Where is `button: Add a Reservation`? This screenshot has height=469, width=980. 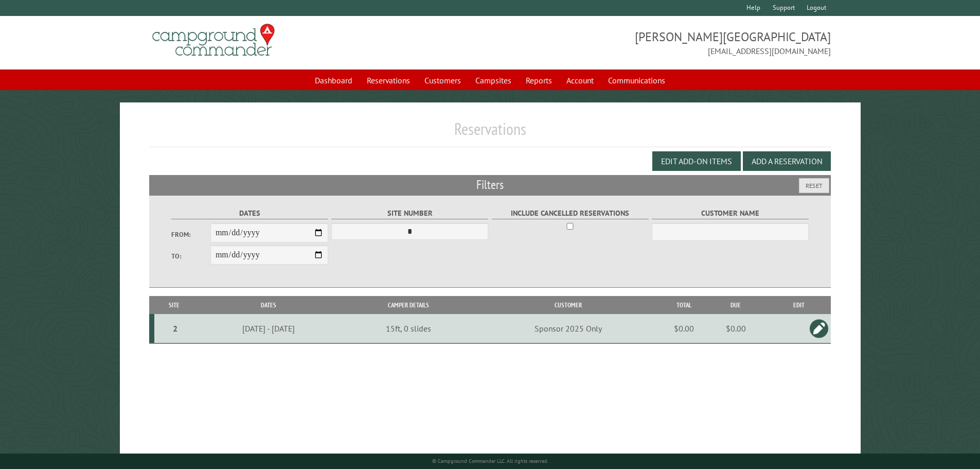 button: Add a Reservation is located at coordinates (786, 161).